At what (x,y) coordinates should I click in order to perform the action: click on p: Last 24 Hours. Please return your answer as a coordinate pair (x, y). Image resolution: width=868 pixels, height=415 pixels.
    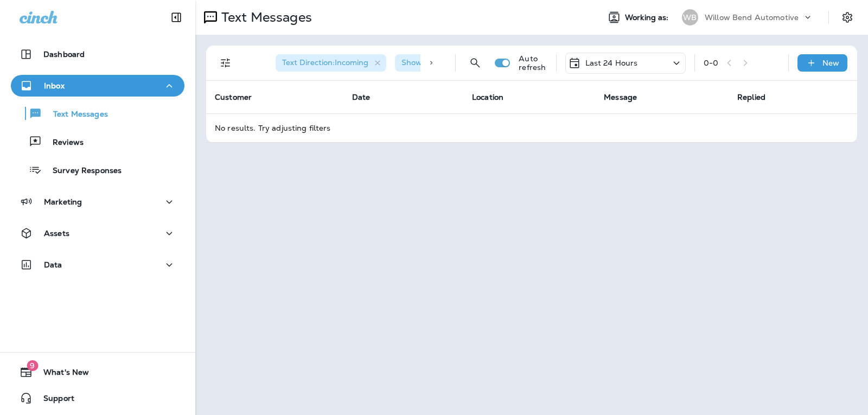
    Looking at the image, I should click on (612, 63).